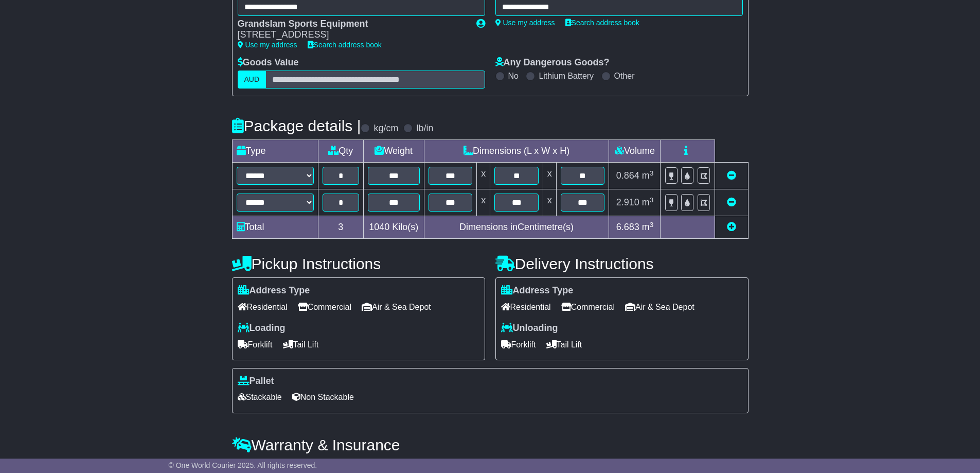 Image resolution: width=980 pixels, height=473 pixels. What do you see at coordinates (624, 76) in the screenshot?
I see `label: Other` at bounding box center [624, 76].